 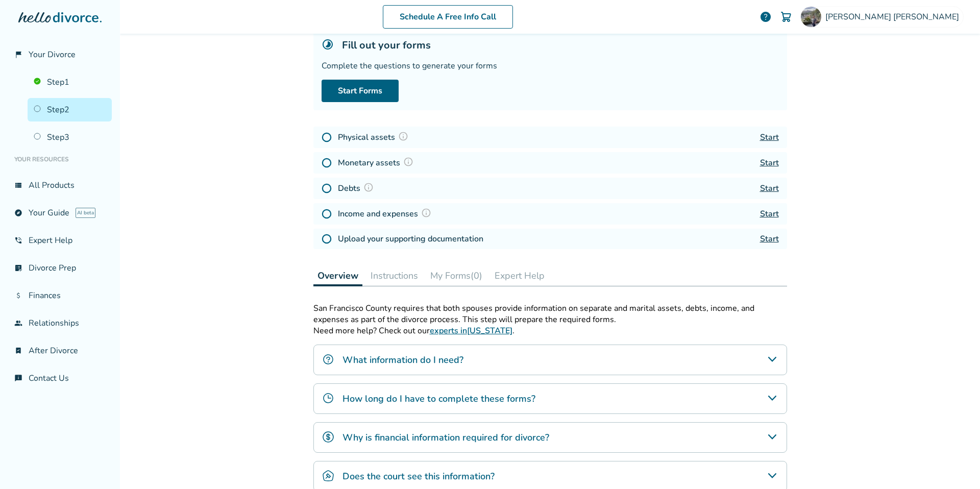 What do you see at coordinates (59, 268) in the screenshot?
I see `a: list_alt_checkDivorce Prep` at bounding box center [59, 268].